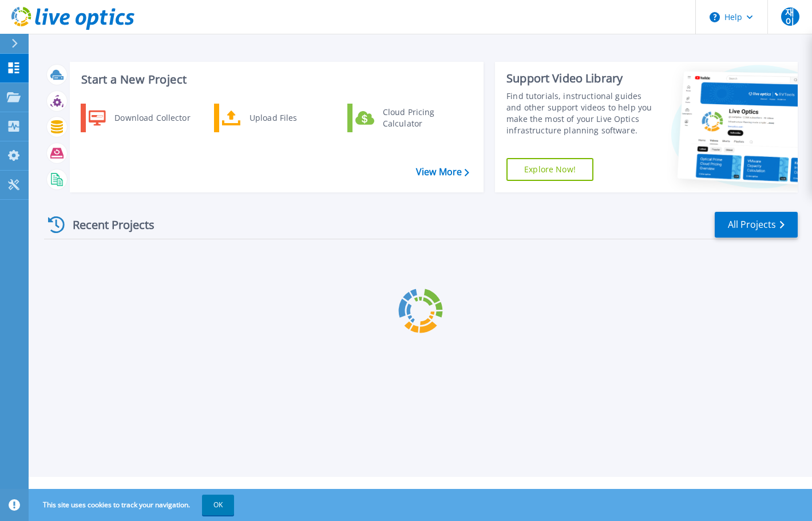 Image resolution: width=812 pixels, height=521 pixels. What do you see at coordinates (442, 171) in the screenshot?
I see `a: View More` at bounding box center [442, 171].